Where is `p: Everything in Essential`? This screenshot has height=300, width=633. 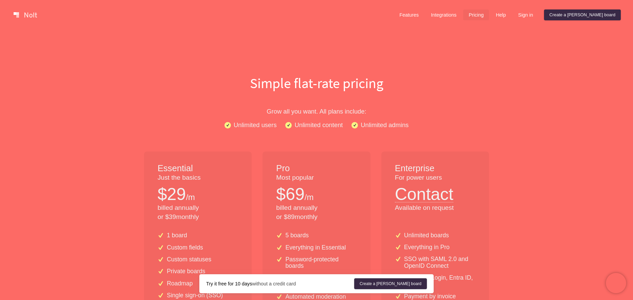
p: Everything in Essential is located at coordinates (316, 248).